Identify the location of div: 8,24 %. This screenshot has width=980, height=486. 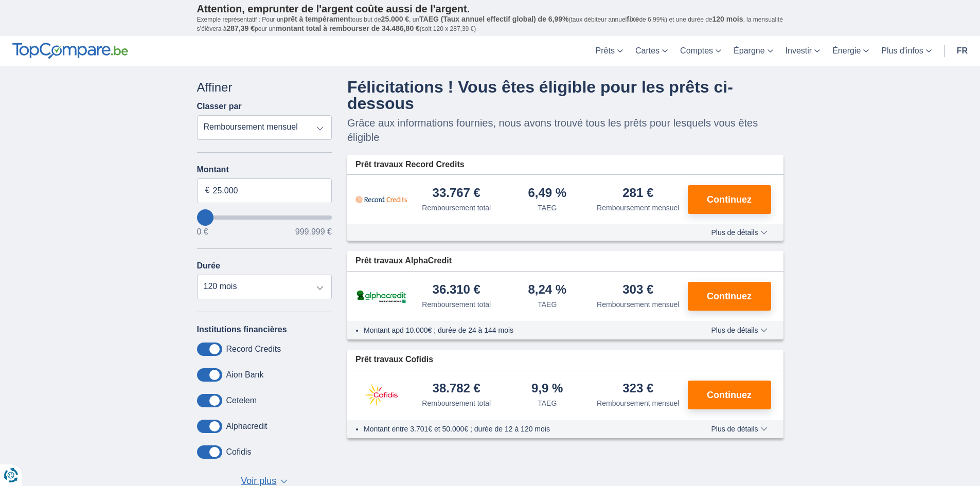
(547, 290).